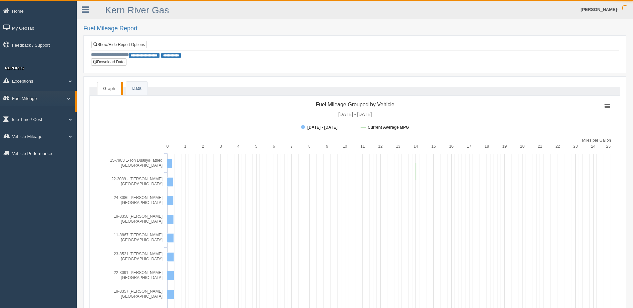 The image size is (633, 308). Describe the element at coordinates (593, 146) in the screenshot. I see `text: 24` at that location.